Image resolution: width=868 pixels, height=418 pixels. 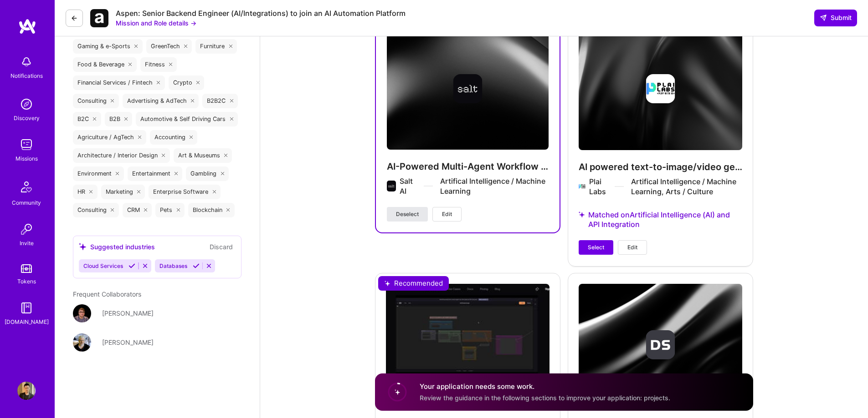 What do you see at coordinates (186, 83) in the screenshot?
I see `div: Crypto` at bounding box center [186, 83].